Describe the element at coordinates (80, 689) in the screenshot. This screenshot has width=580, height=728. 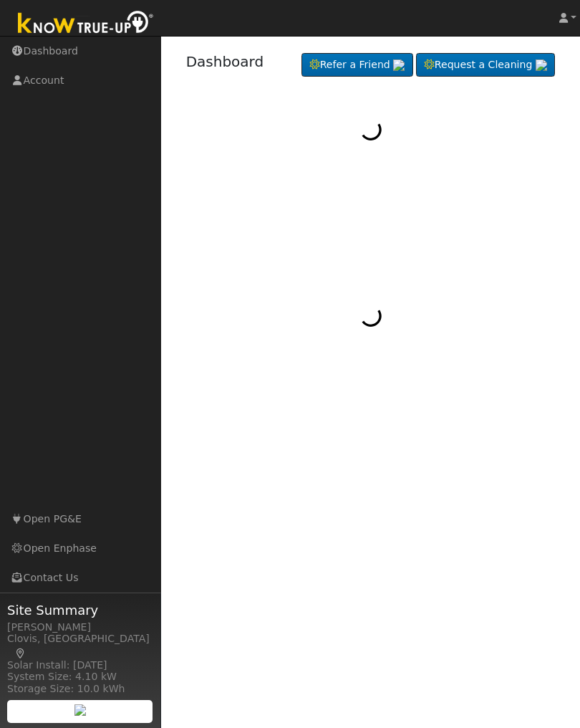
I see `div: Storage Size: 10.0 kWh` at that location.